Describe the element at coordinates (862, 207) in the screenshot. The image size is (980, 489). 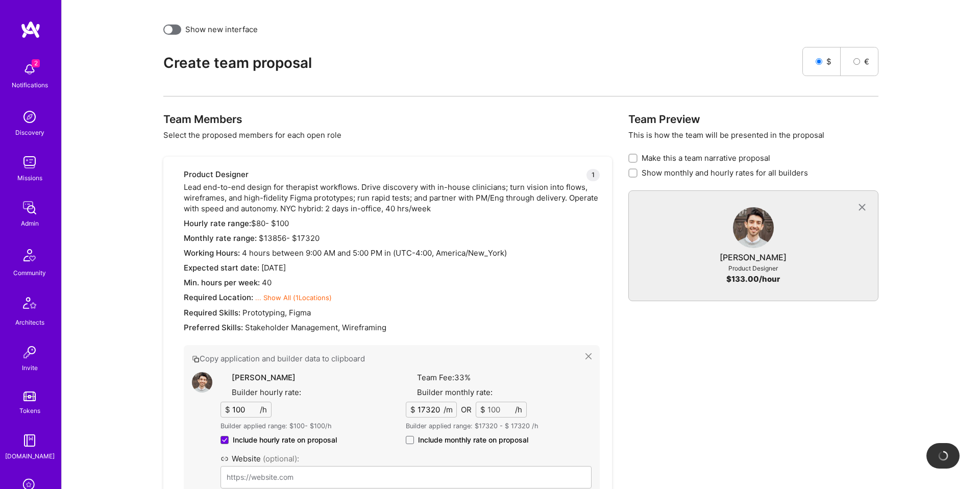
I see `i: icon CloseGray` at that location.